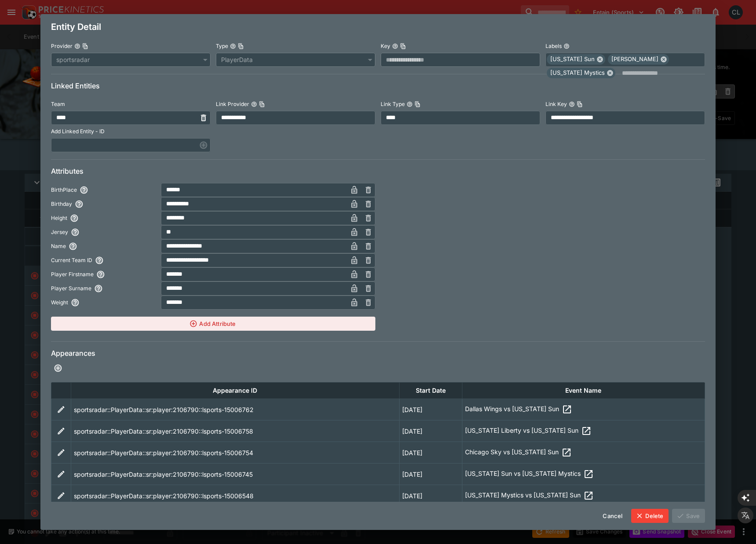  What do you see at coordinates (103, 260) in the screenshot?
I see `label: Current Team ID` at bounding box center [103, 260].